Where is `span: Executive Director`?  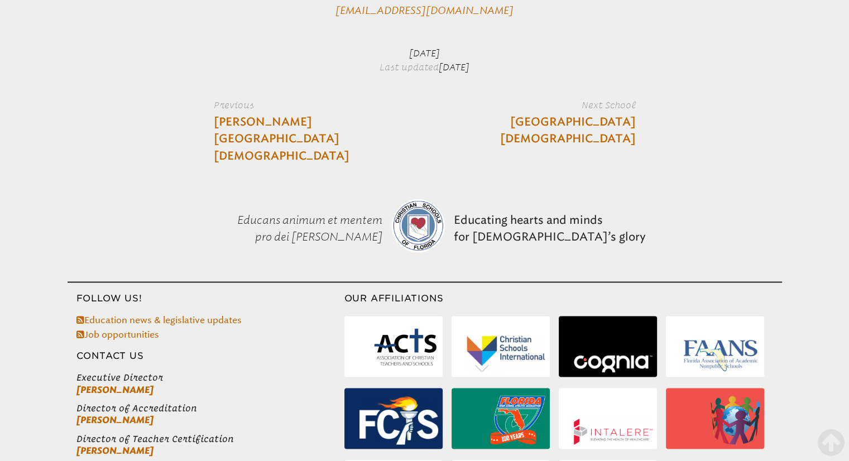 span: Executive Director is located at coordinates (210, 377).